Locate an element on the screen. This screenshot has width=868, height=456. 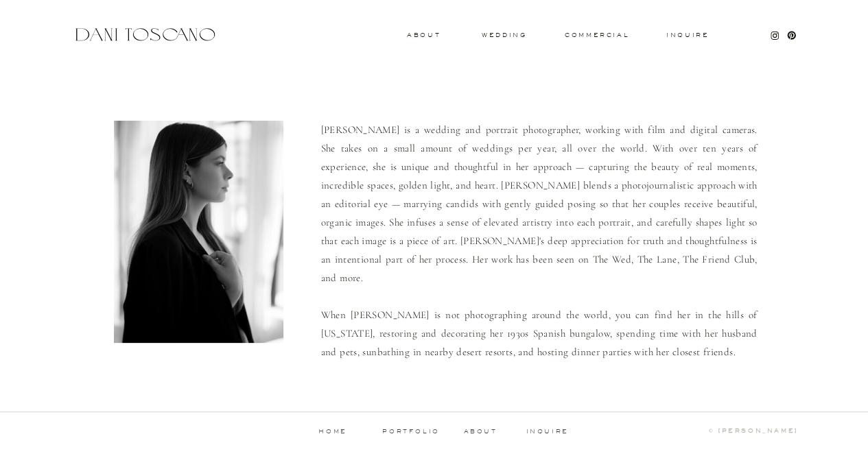
a: wedding is located at coordinates (504, 35).